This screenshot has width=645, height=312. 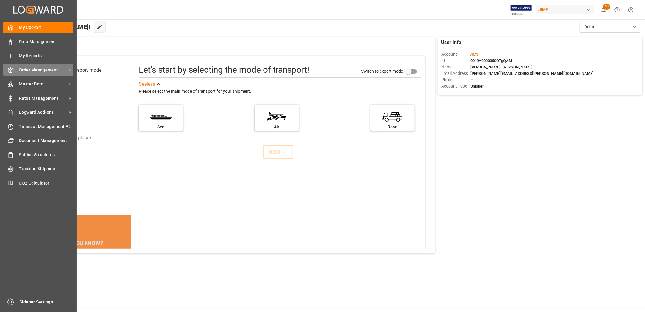 I want to click on span: Account Type, so click(x=455, y=86).